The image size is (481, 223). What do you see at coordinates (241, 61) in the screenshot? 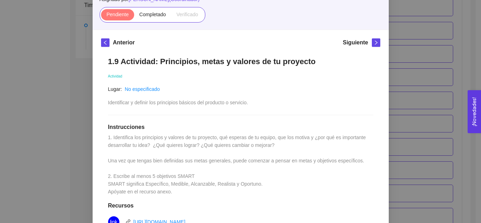
I see `h1: 1.9 Actividad: Principios, metas y valores de tu proyecto` at bounding box center [241, 61].